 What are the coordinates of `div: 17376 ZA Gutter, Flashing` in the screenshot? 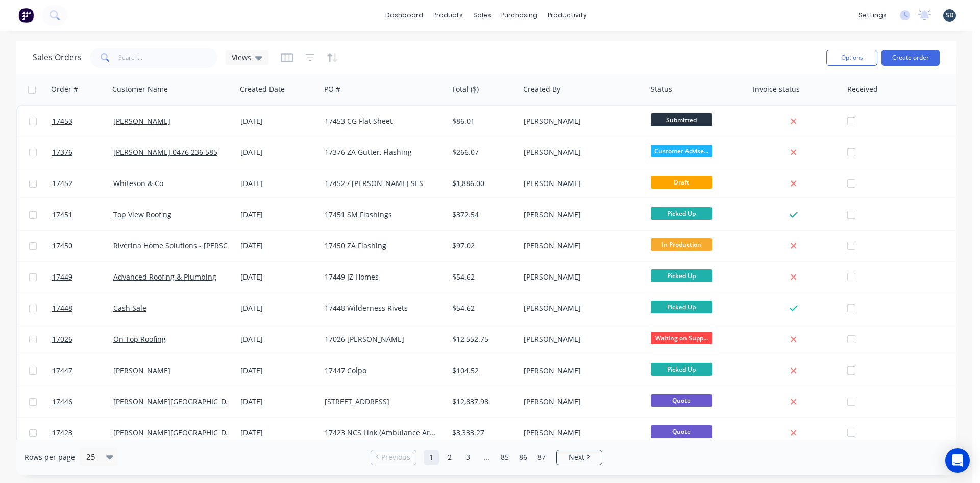 It's located at (381, 152).